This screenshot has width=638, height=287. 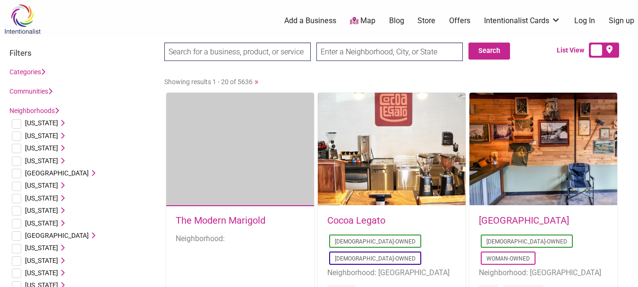 What do you see at coordinates (27, 72) in the screenshot?
I see `a: Categories` at bounding box center [27, 72].